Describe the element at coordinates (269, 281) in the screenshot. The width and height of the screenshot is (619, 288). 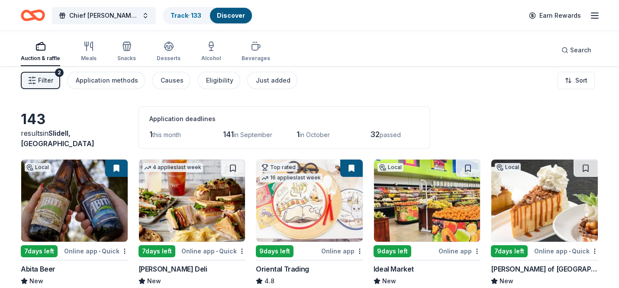
I see `span: 4.8` at that location.